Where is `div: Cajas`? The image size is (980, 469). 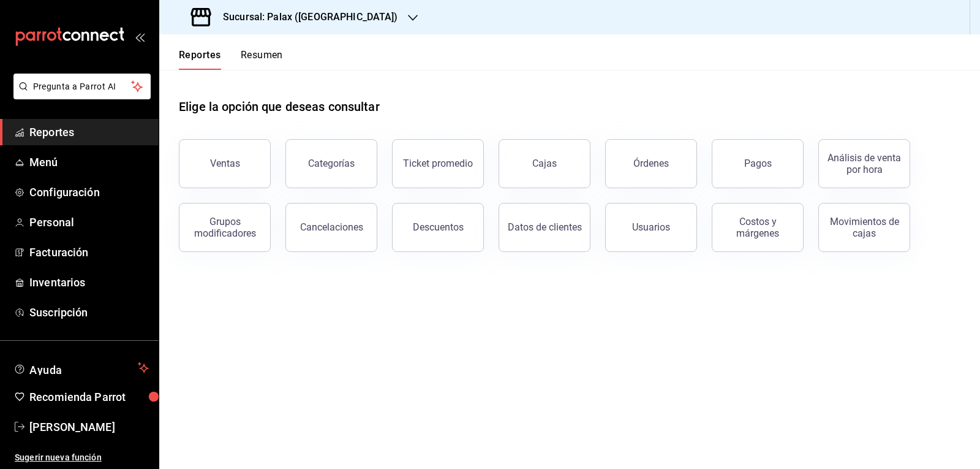 div: Cajas is located at coordinates (544, 163).